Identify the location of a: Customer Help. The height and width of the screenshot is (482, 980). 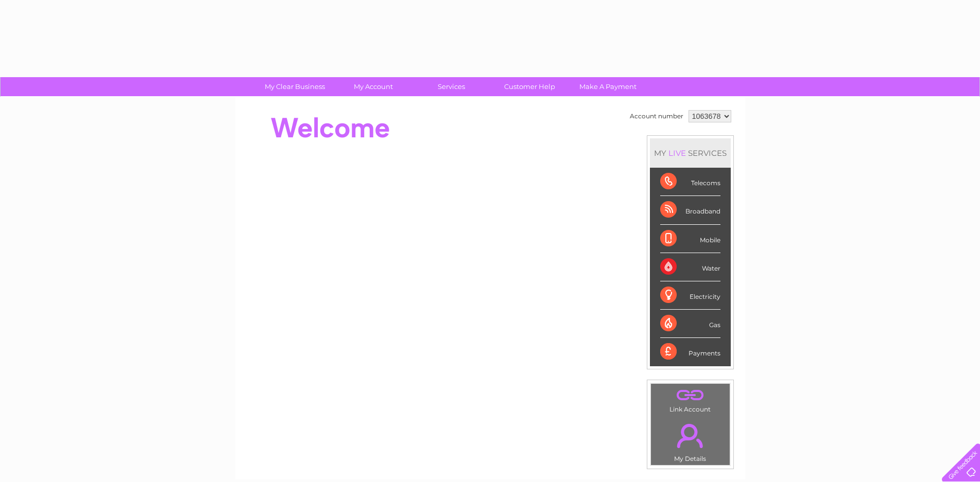
(530, 86).